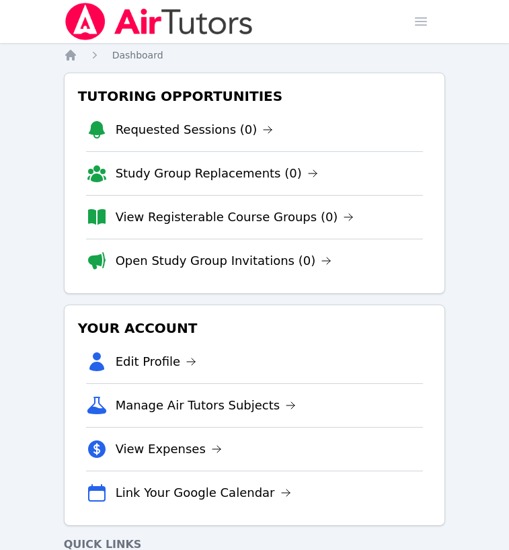  Describe the element at coordinates (255, 328) in the screenshot. I see `h3: Your Account` at that location.